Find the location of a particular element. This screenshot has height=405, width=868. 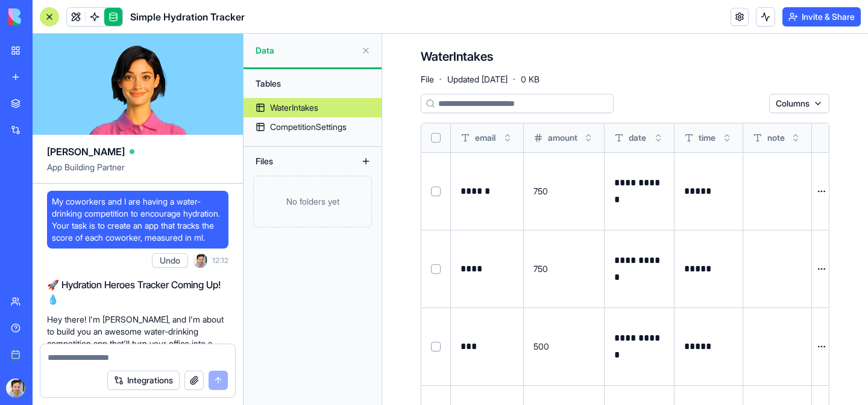

div: CompetitionSettings is located at coordinates (308, 127).